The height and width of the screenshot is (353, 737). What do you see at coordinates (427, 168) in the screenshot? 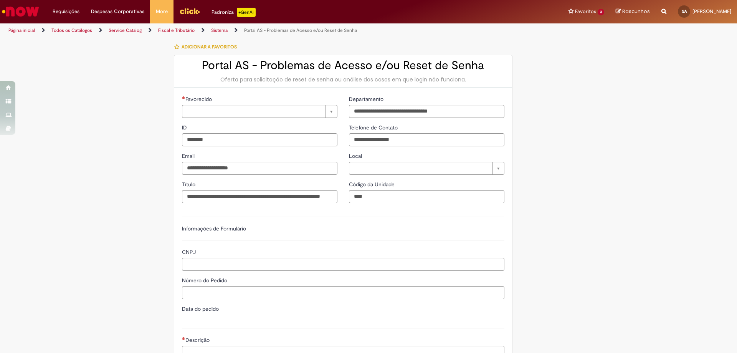
I see `a: Limpar campo Local` at bounding box center [427, 168].